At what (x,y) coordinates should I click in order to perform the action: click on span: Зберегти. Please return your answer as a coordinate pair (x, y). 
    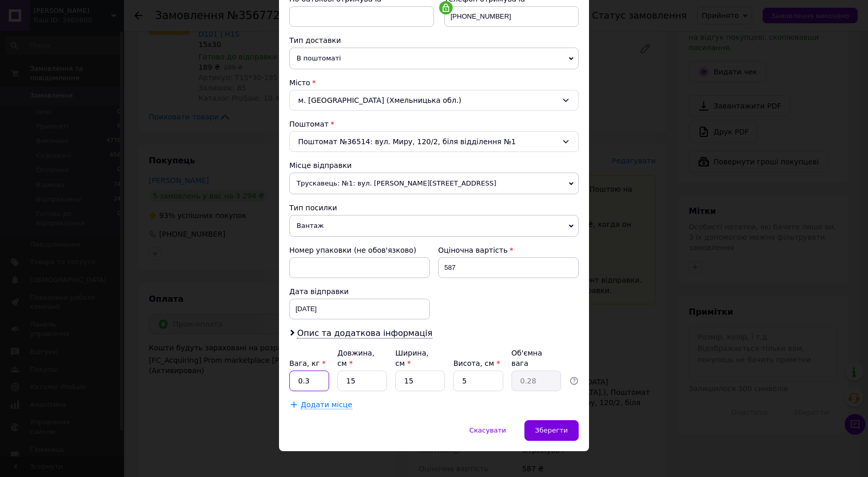
    Looking at the image, I should click on (551, 430).